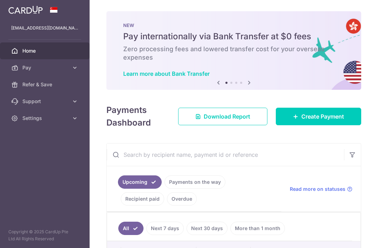 This screenshot has height=248, width=378. Describe the element at coordinates (26, 10) in the screenshot. I see `img: CardUp` at that location.